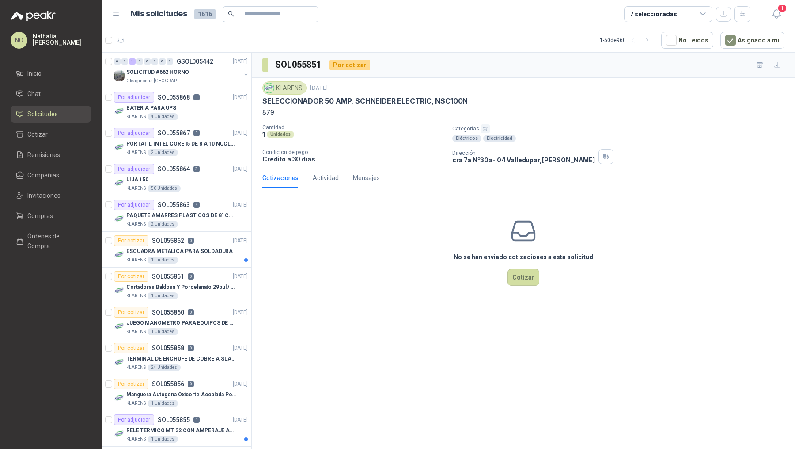 The height and width of the screenshot is (449, 795). Describe the element at coordinates (777, 14) in the screenshot. I see `button: 1` at that location.